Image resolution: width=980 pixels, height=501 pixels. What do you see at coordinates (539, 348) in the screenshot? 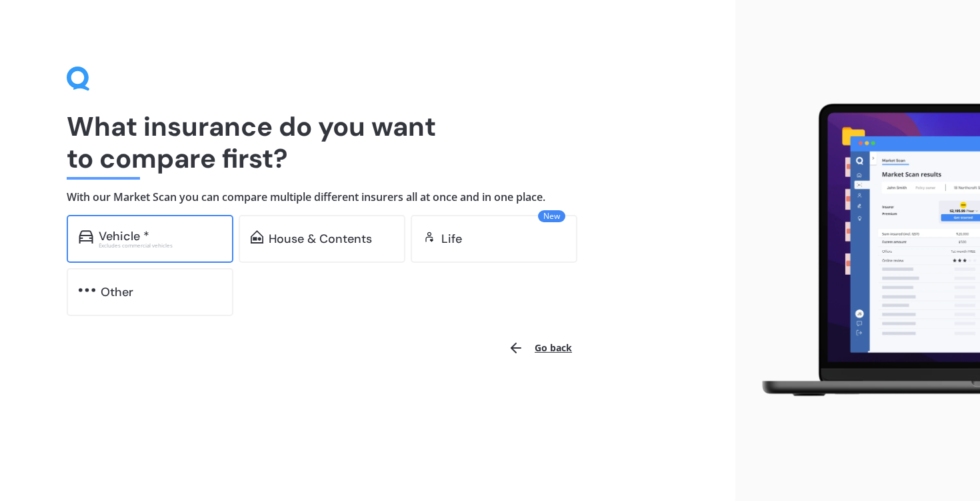
I see `button: Go back` at bounding box center [539, 348].